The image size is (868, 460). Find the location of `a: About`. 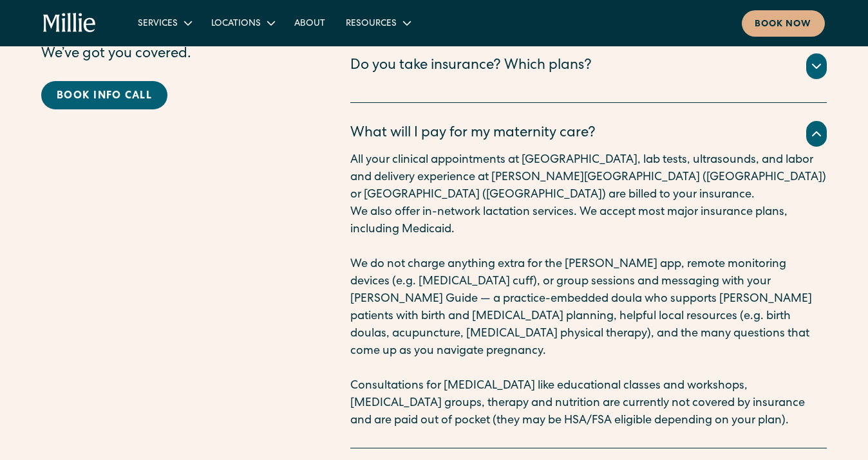

a: About is located at coordinates (310, 23).